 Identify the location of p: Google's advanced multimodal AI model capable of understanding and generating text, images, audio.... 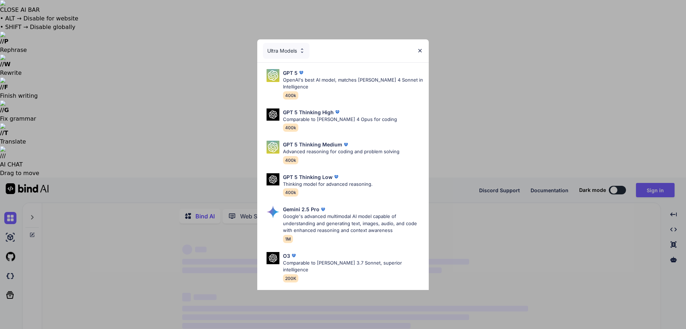
(353, 223).